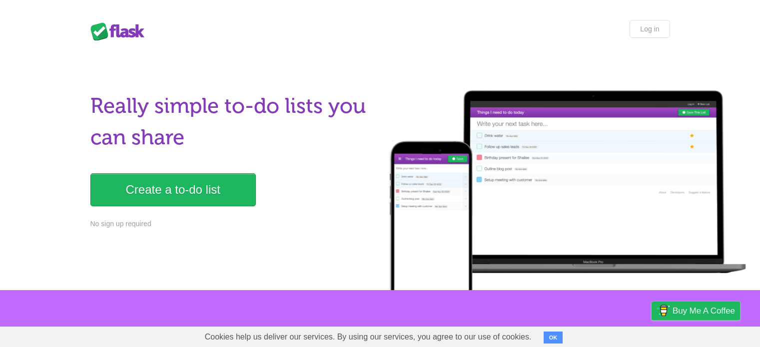 This screenshot has width=760, height=347. I want to click on span: Buy me a coffee, so click(703, 311).